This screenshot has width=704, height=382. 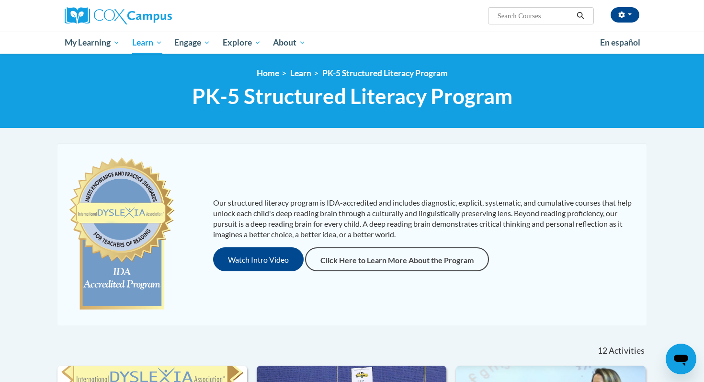 I want to click on a: Engage, so click(x=192, y=43).